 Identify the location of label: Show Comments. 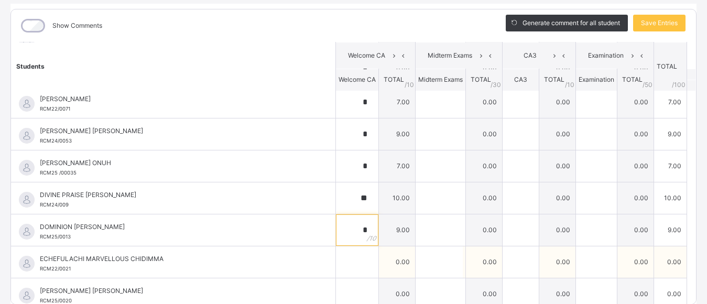
(77, 26).